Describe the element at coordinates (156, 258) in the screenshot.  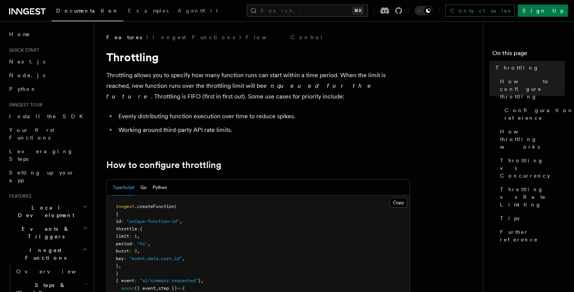
I see `span: "event.data.user_id"` at that location.